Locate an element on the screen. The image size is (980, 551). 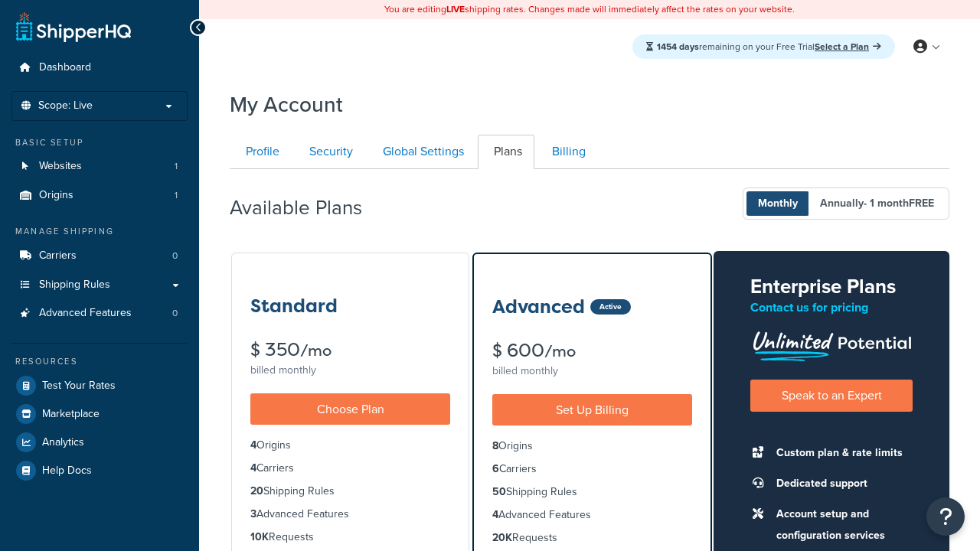
a: Profile is located at coordinates (260, 152).